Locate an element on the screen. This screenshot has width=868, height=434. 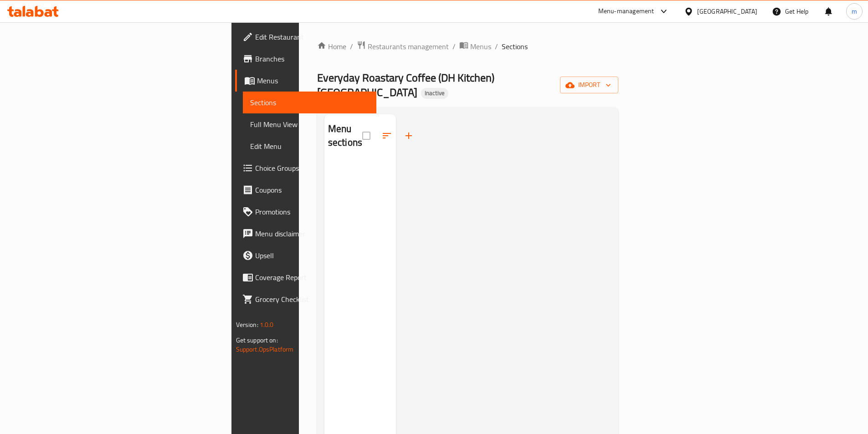
span: Coupons is located at coordinates (312, 190).